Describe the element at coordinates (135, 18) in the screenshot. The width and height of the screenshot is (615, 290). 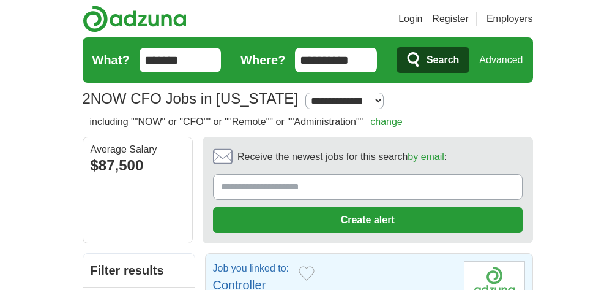
I see `img: Adzuna logo` at that location.